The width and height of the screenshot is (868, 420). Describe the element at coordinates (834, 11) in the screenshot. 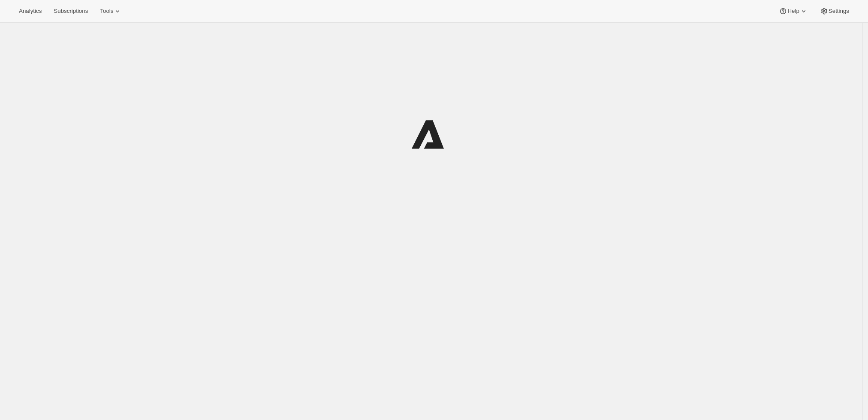

I see `button: Settings` at that location.